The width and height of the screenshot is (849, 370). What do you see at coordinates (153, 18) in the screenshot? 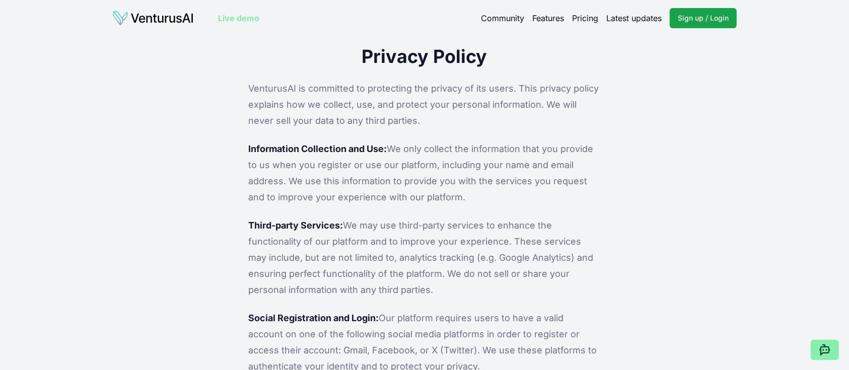
I see `img: logo` at bounding box center [153, 18].